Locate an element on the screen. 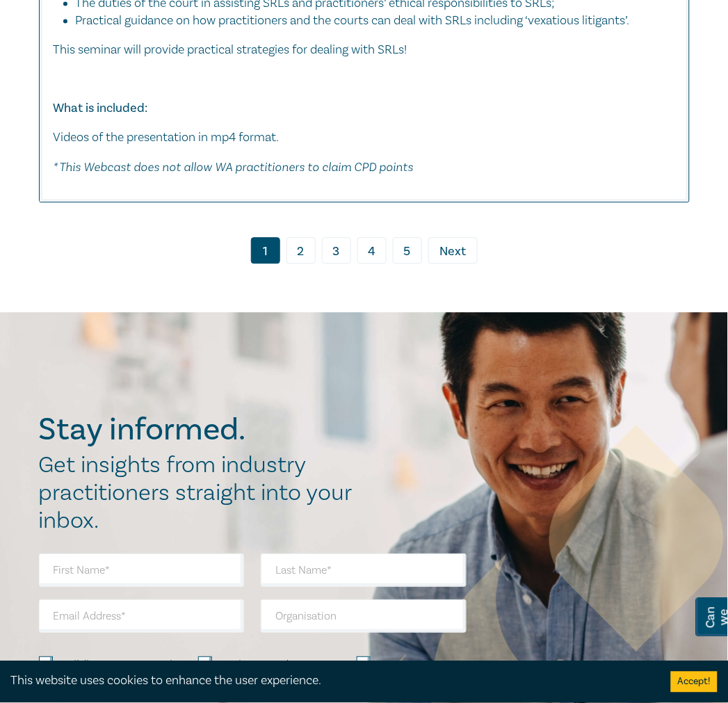 The width and height of the screenshot is (728, 703). label: Business and Contracts is located at coordinates (282, 665).